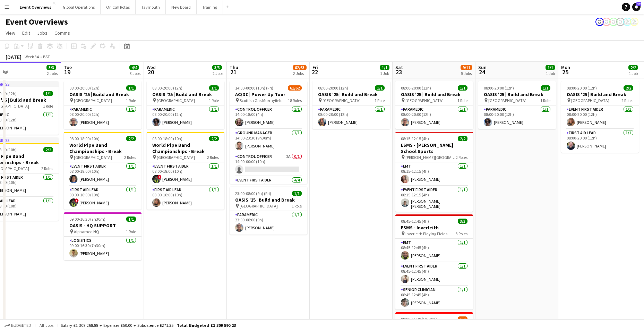  I want to click on div: Salary £1 309 268.88 + Expenses £50.00 + Subsistence £271.35 =, so click(148, 325).